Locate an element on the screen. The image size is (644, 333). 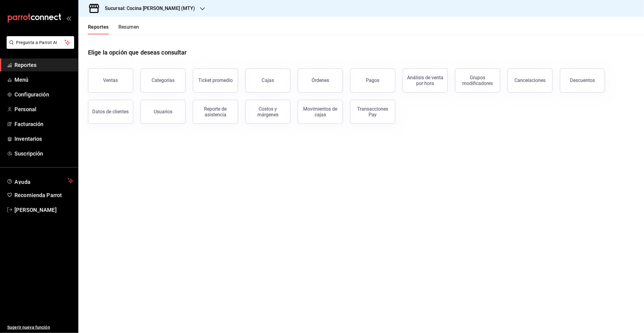
div: Cancelaciones is located at coordinates (531, 81).